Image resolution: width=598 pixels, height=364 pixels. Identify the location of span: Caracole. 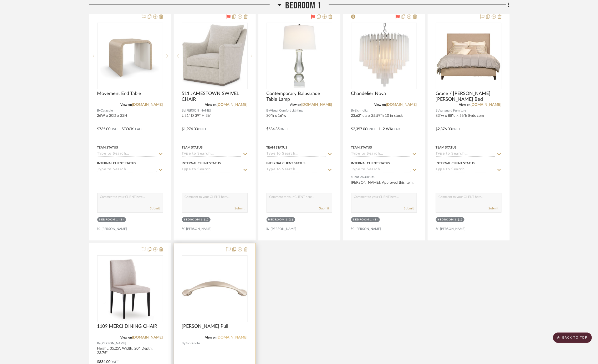
(107, 111).